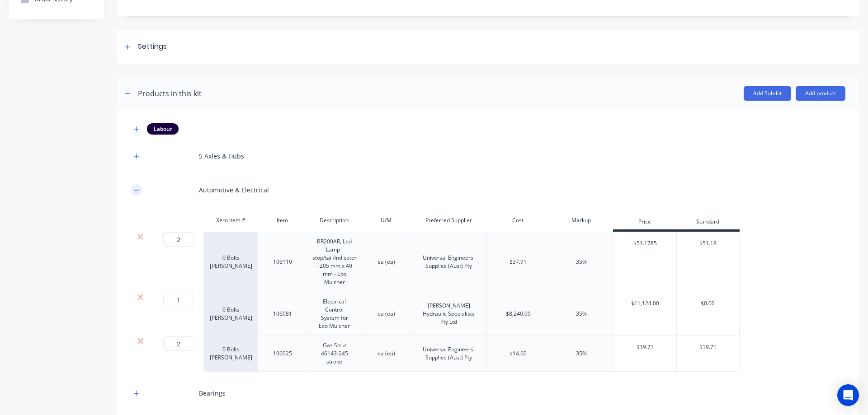 The height and width of the screenshot is (415, 868). What do you see at coordinates (282, 221) in the screenshot?
I see `div: Item` at bounding box center [282, 221].